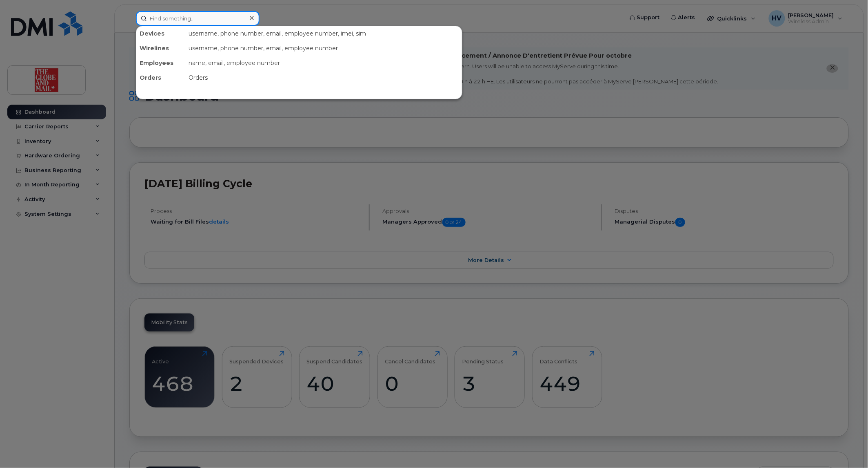 The width and height of the screenshot is (868, 468). What do you see at coordinates (324, 48) in the screenshot?
I see `div: username, phone number, email, employee number` at bounding box center [324, 48].